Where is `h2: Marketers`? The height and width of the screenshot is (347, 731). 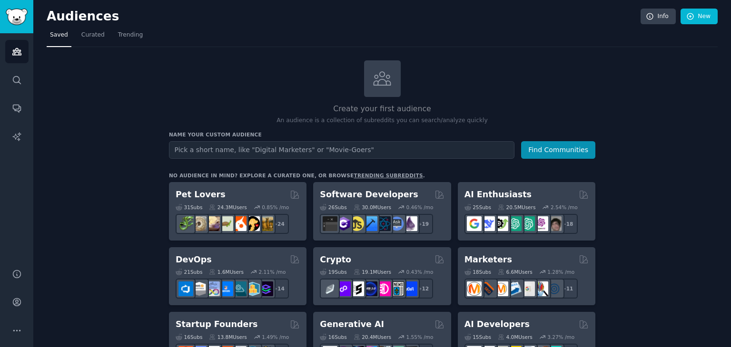
h2: Marketers is located at coordinates (488, 260).